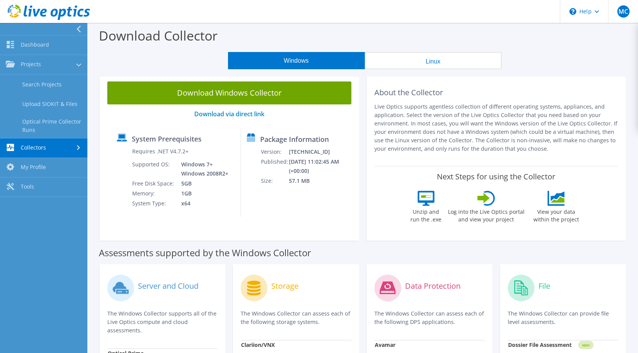 The image size is (638, 353). What do you see at coordinates (385, 345) in the screenshot?
I see `strong: Avamar` at bounding box center [385, 345].